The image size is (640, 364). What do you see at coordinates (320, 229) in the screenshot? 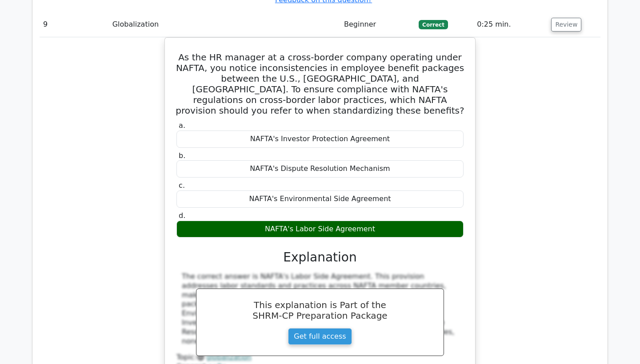
I see `div: NAFTA's Labor Side Agreement` at bounding box center [320, 229].